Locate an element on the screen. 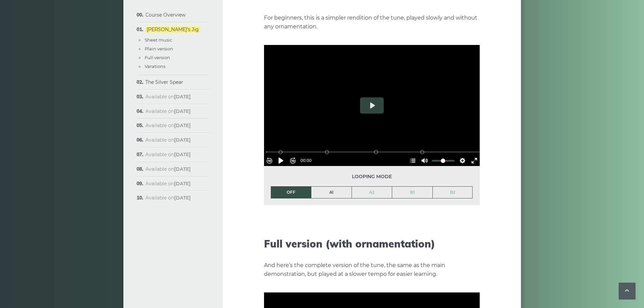 This screenshot has height=308, width=644. a: The Silver Spear is located at coordinates (164, 82).